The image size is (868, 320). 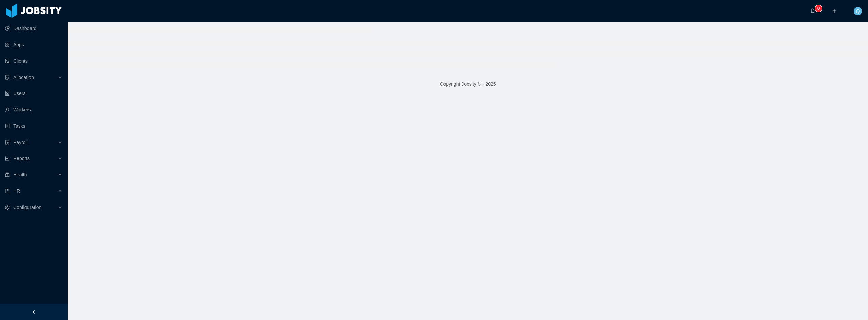 What do you see at coordinates (8, 77) in the screenshot?
I see `i: icon: solution` at bounding box center [8, 77].